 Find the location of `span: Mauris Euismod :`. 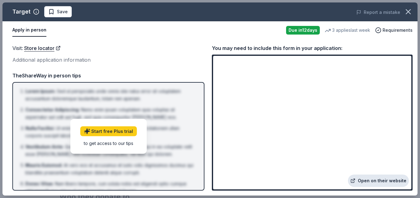

span: Mauris Euismod : is located at coordinates (44, 165).